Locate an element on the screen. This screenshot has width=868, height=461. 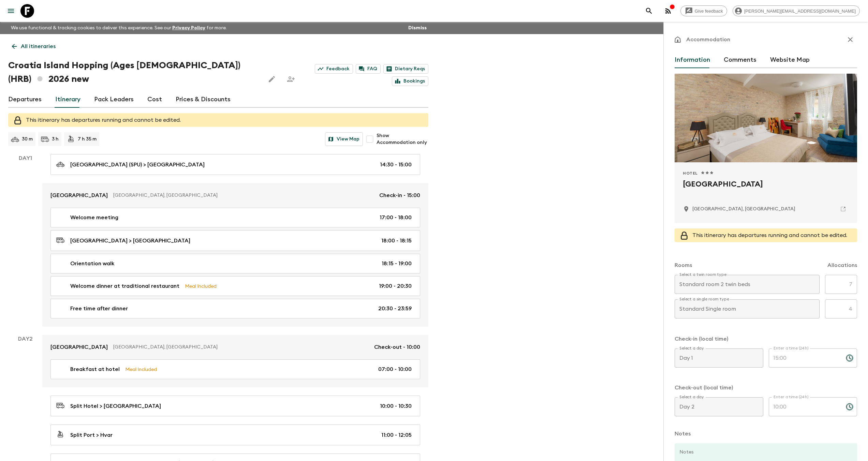
p: 19:00 - 20:30 is located at coordinates (395, 286).